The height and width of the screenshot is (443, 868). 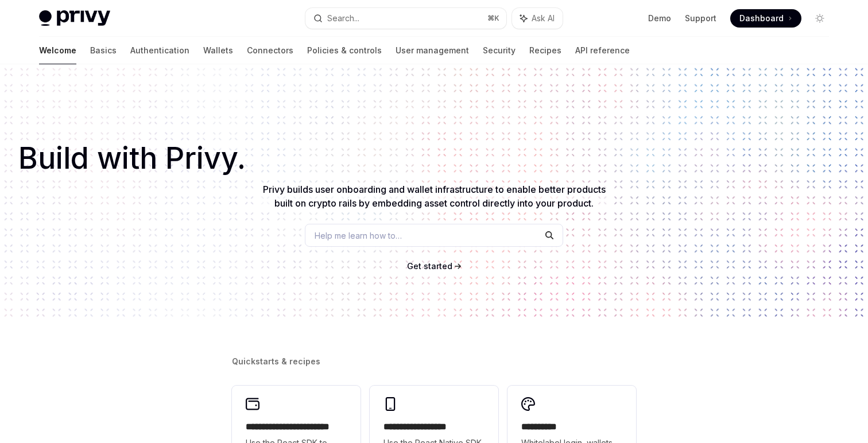 What do you see at coordinates (58, 50) in the screenshot?
I see `a: Welcome` at bounding box center [58, 50].